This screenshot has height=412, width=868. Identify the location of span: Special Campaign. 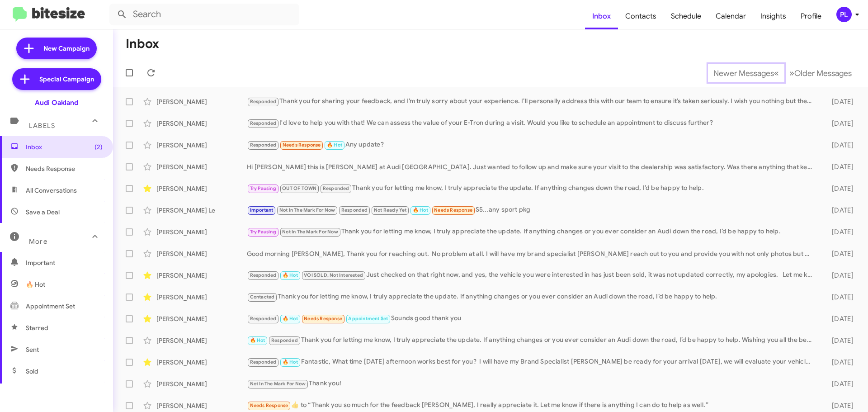
(66, 79).